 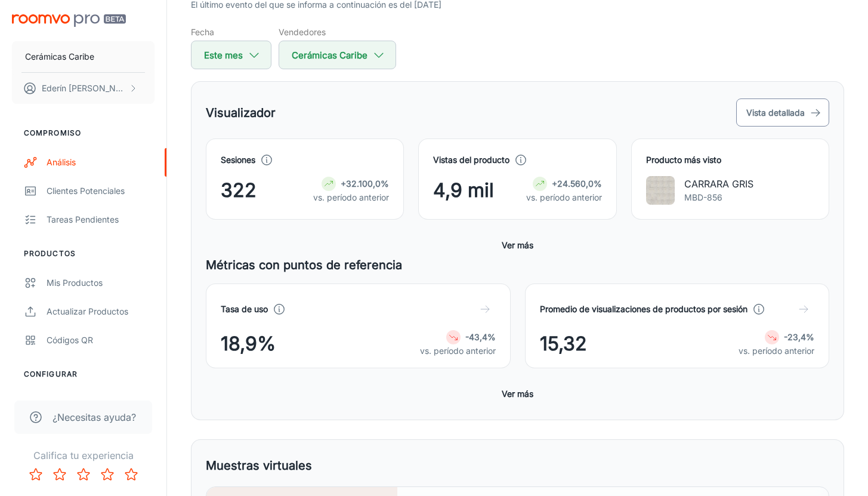 What do you see at coordinates (75, 282) in the screenshot?
I see `font: Mis productos` at bounding box center [75, 282].